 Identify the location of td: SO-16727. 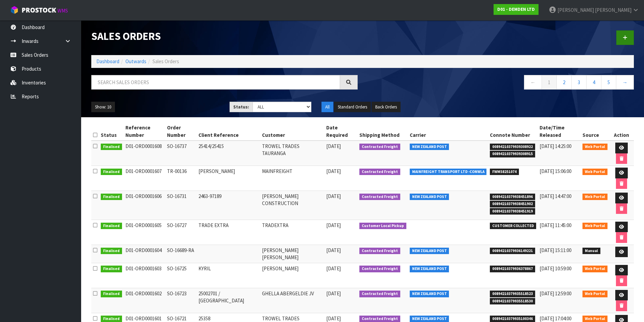
(181, 232).